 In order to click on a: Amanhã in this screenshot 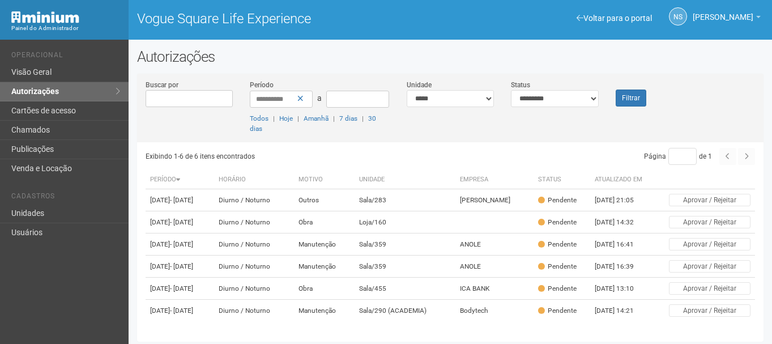, I will do `click(316, 118)`.